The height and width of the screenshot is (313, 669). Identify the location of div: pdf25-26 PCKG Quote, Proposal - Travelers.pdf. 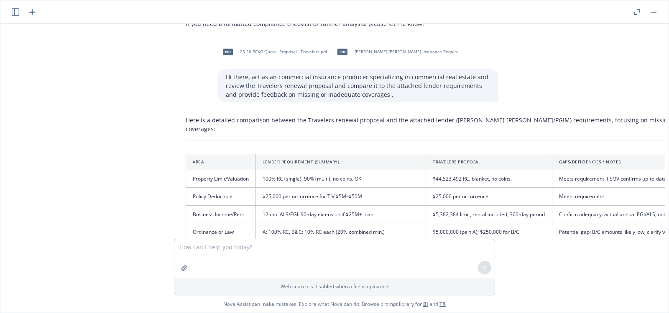
(273, 52).